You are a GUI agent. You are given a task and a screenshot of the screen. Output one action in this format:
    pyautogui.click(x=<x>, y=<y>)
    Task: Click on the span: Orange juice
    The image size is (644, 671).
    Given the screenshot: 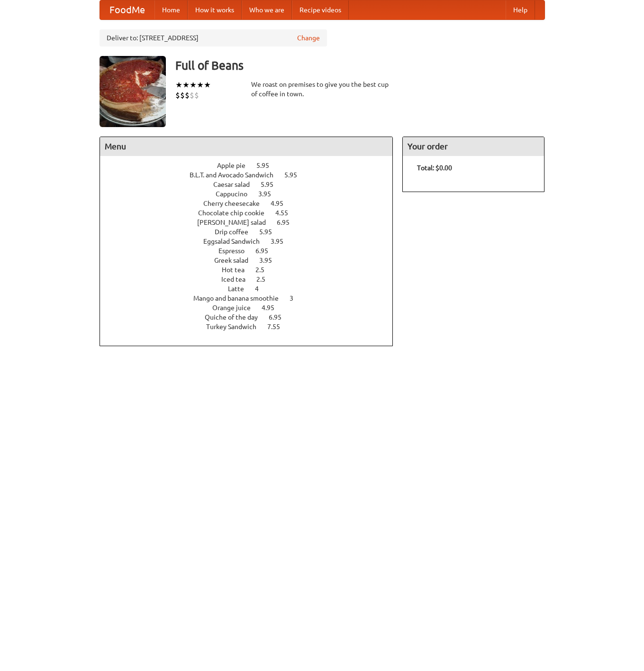 What is the action you would take?
    pyautogui.click(x=236, y=308)
    